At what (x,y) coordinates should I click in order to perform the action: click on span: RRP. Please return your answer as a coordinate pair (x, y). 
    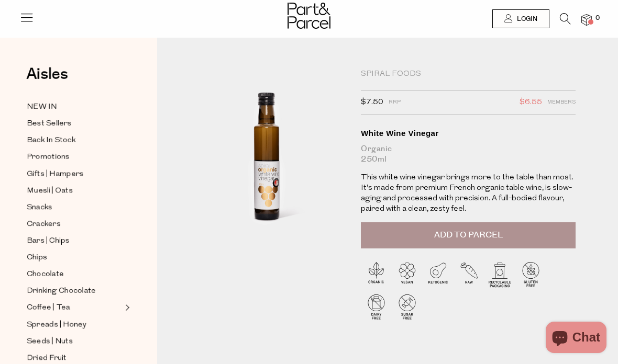
    Looking at the image, I should click on (394, 103).